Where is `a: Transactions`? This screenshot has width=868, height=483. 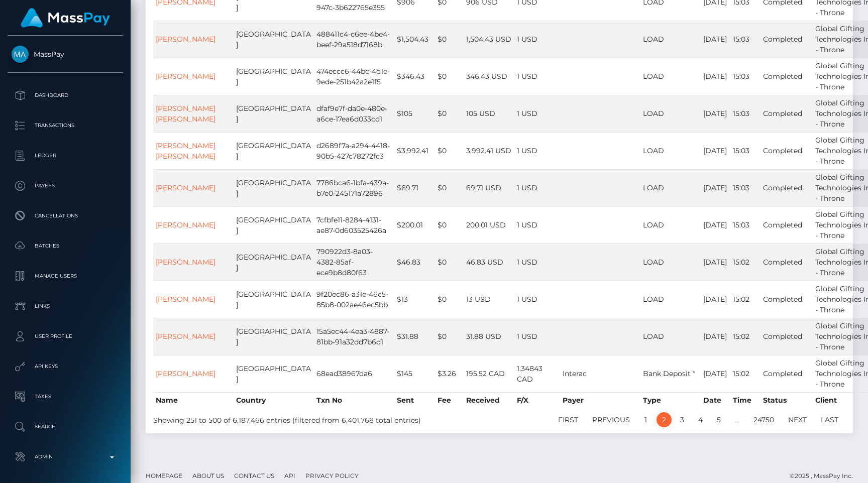
a: Transactions is located at coordinates (65, 125).